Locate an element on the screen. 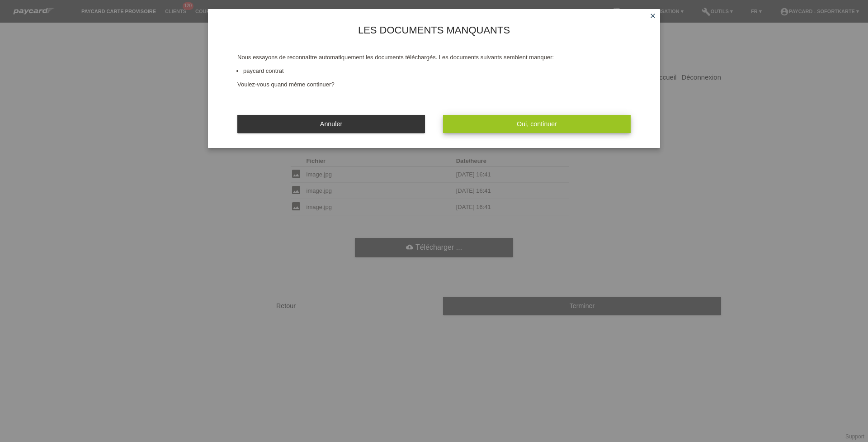 The height and width of the screenshot is (442, 868). span: Oui, continuer is located at coordinates (537, 124).